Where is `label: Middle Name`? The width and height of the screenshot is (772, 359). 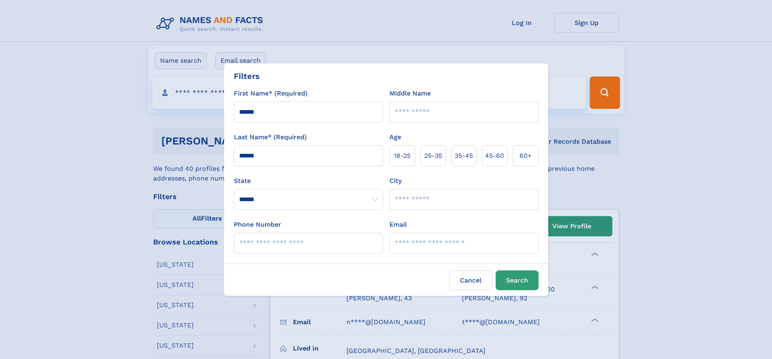
label: Middle Name is located at coordinates (410, 94).